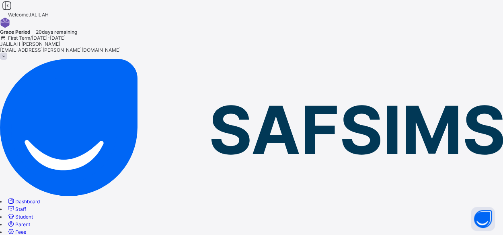 This screenshot has height=235, width=503. I want to click on a: Fees, so click(16, 232).